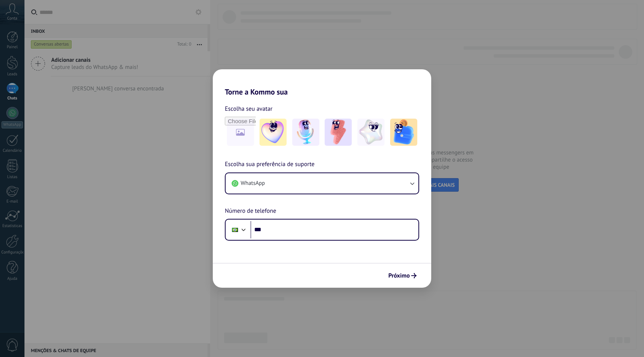 Image resolution: width=644 pixels, height=357 pixels. What do you see at coordinates (404, 132) in the screenshot?
I see `img: -5.jpeg` at bounding box center [404, 132].